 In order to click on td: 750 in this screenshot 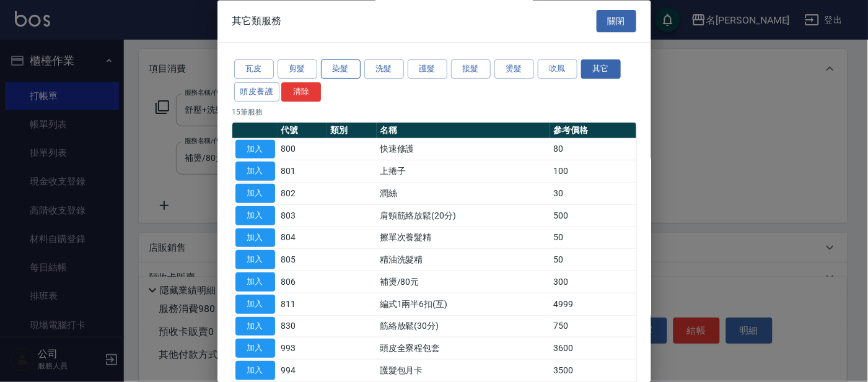, I will do `click(593, 327)`.